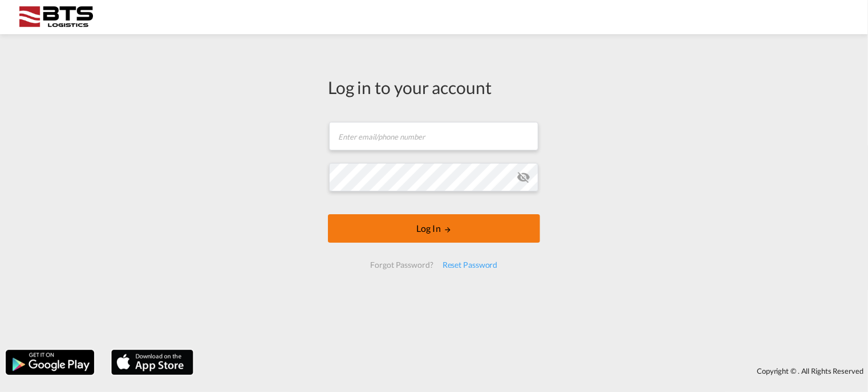  Describe the element at coordinates (153, 362) in the screenshot. I see `img: apple.png` at that location.